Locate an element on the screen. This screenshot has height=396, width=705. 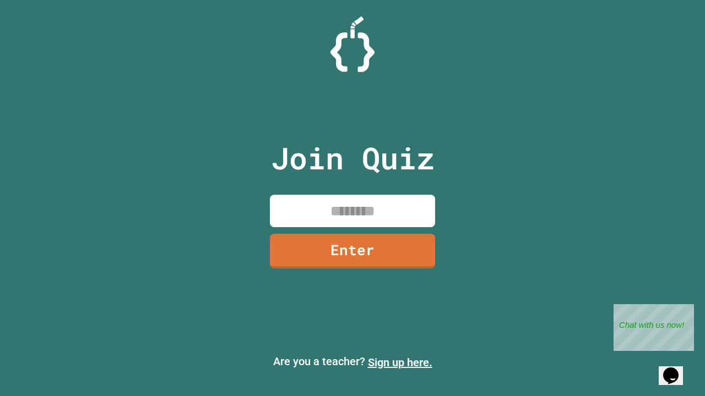
p: Join Quiz is located at coordinates (352, 158).